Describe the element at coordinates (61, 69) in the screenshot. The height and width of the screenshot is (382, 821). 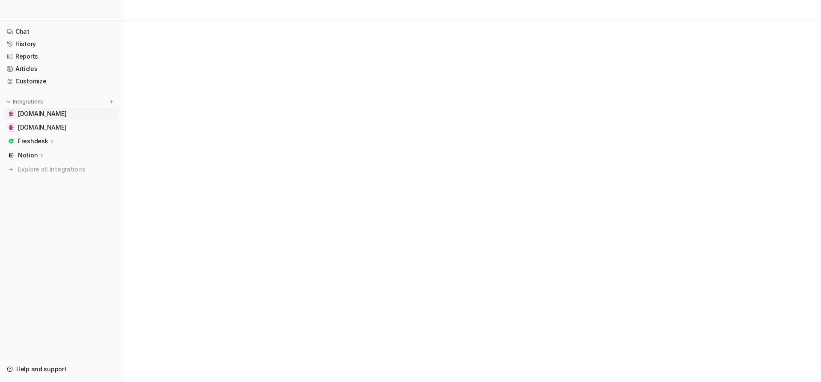
I see `a: Articles` at that location.